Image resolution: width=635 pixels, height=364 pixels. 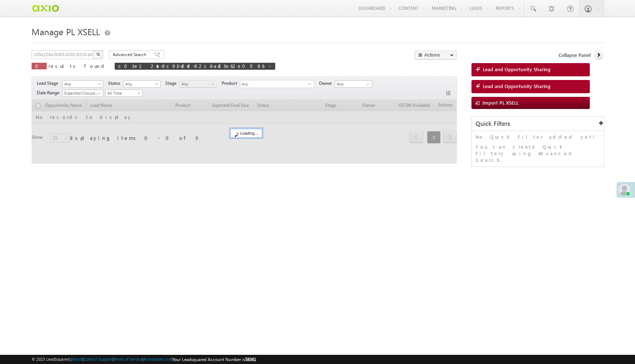 I want to click on a: Expected Closure Date, so click(x=83, y=93).